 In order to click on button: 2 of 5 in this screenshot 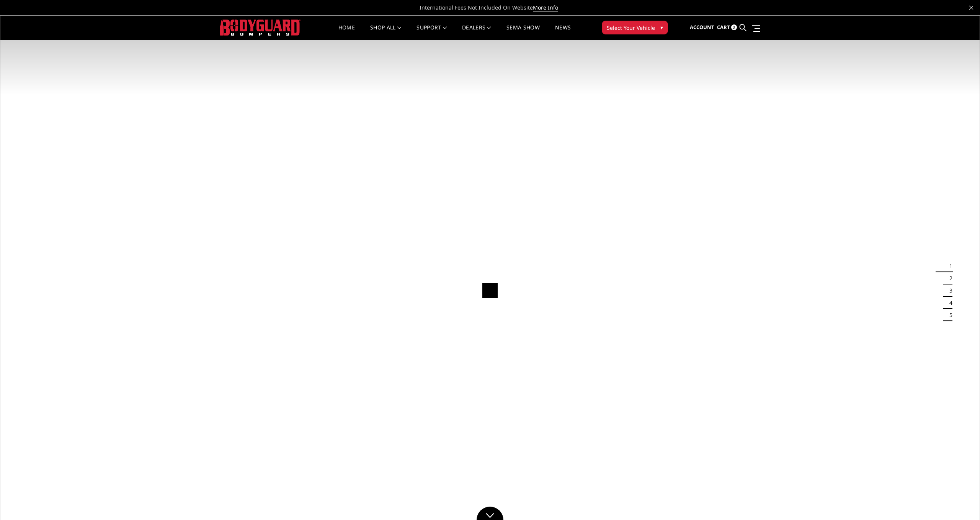, I will do `click(948, 278)`.